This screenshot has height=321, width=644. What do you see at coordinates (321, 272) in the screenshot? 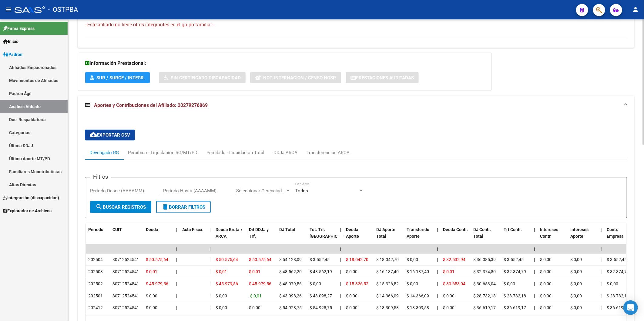
I see `span: $ 48.562,19` at bounding box center [321, 272].